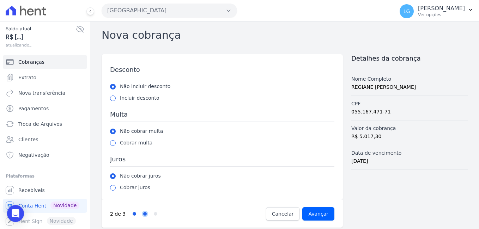 The image size is (479, 229). What do you see at coordinates (409, 59) in the screenshot?
I see `h2: Detalhes da cobrança` at bounding box center [409, 59].